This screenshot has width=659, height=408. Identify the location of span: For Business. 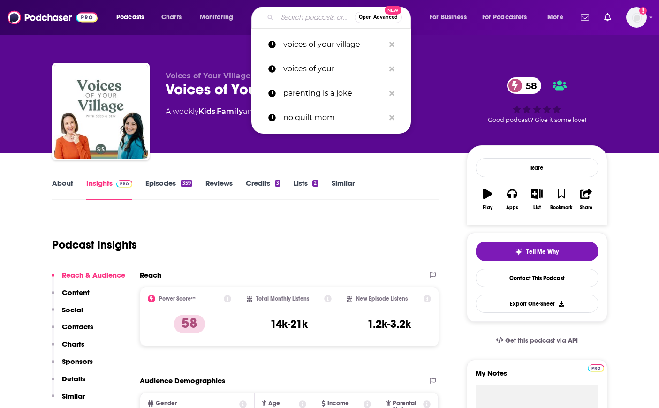
(448, 17).